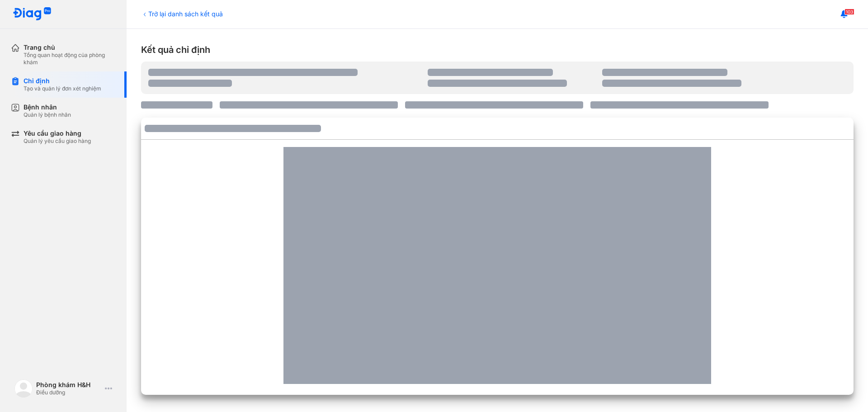  Describe the element at coordinates (69, 384) in the screenshot. I see `div: Phòng khám H&H` at that location.